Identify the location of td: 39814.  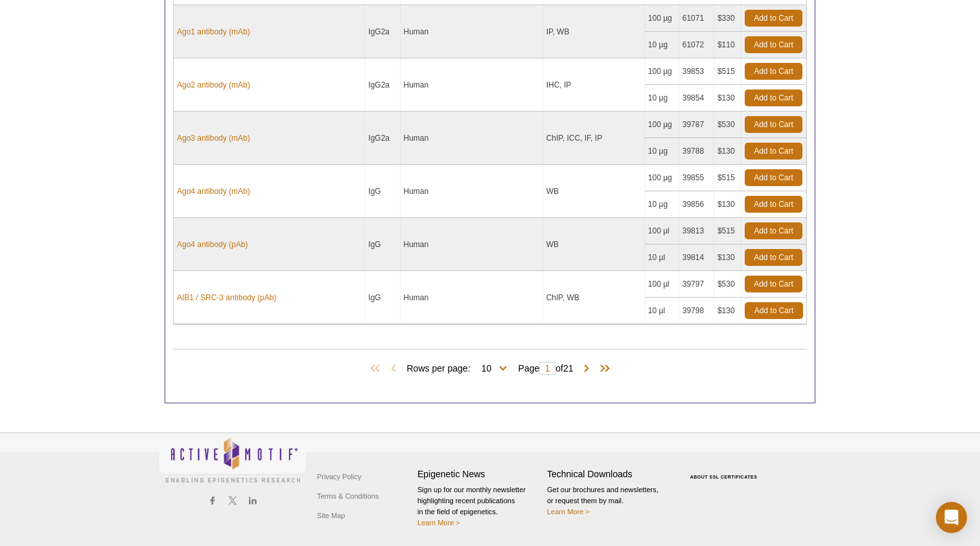
(697, 258).